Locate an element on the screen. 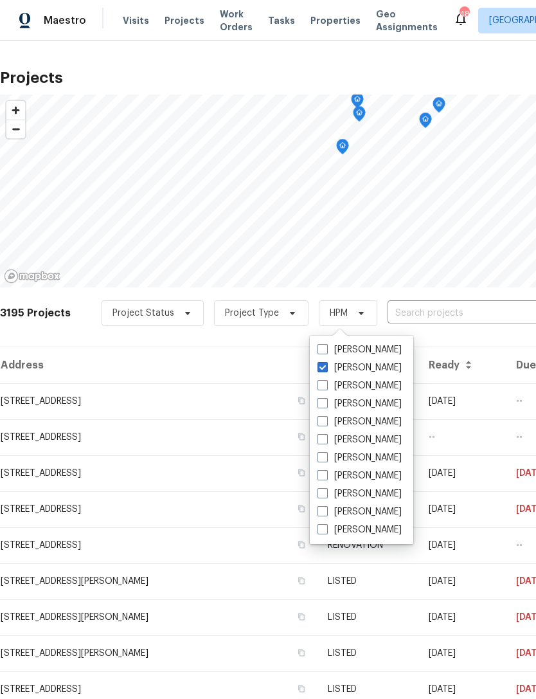 This screenshot has width=536, height=699. span: Maestro is located at coordinates (65, 21).